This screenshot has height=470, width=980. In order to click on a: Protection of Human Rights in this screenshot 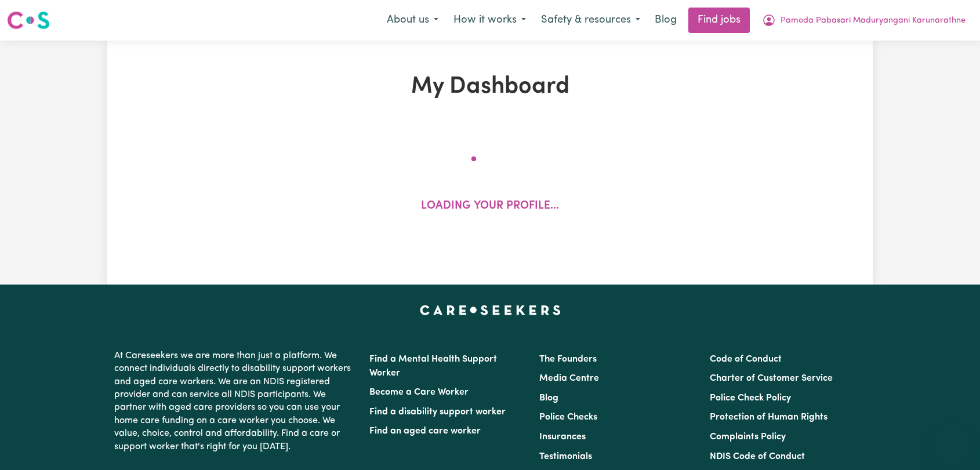, I will do `click(769, 417)`.